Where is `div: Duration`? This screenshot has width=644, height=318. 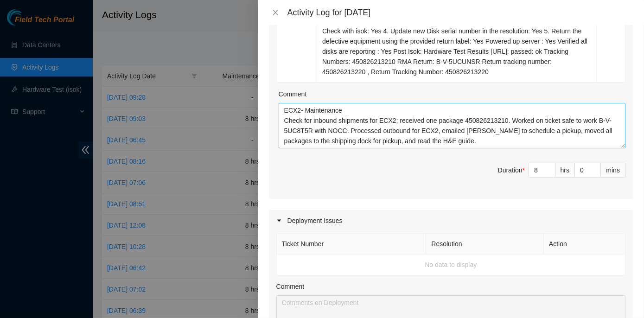 div: Duration is located at coordinates (512, 170).